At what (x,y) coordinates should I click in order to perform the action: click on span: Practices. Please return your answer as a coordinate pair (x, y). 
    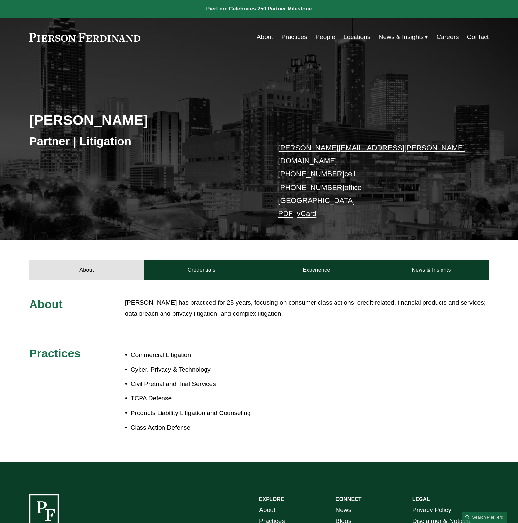
    Looking at the image, I should click on (55, 353).